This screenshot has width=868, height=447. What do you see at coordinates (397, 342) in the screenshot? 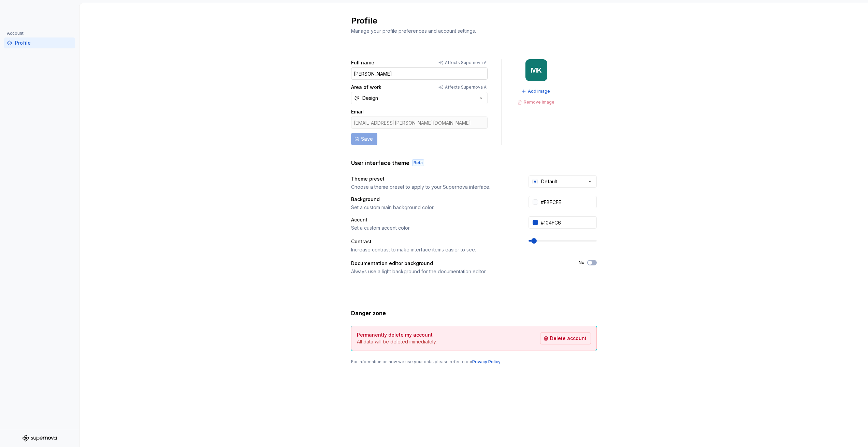
I see `p: All data will be deleted immediately.` at bounding box center [397, 342].